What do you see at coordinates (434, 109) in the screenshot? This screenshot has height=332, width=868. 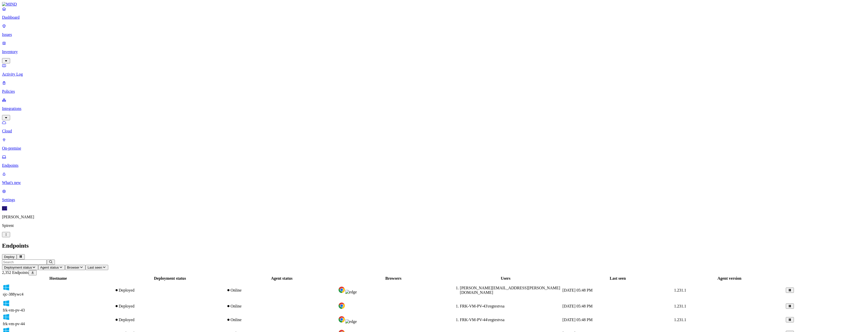 I see `p: Integrations` at bounding box center [434, 109].